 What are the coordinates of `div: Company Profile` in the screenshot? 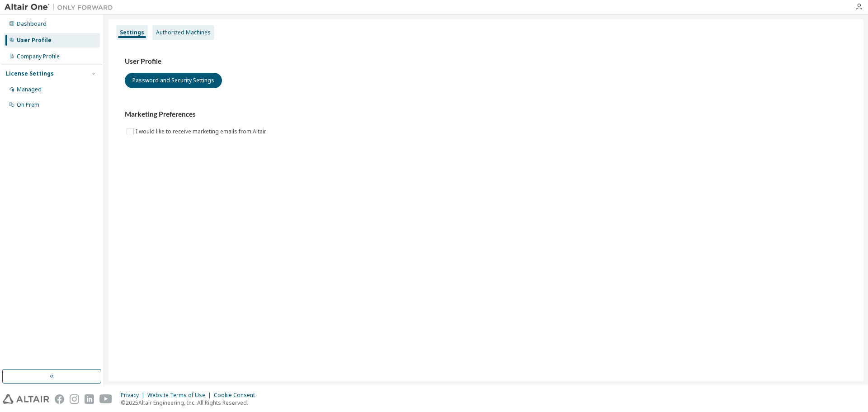 It's located at (38, 57).